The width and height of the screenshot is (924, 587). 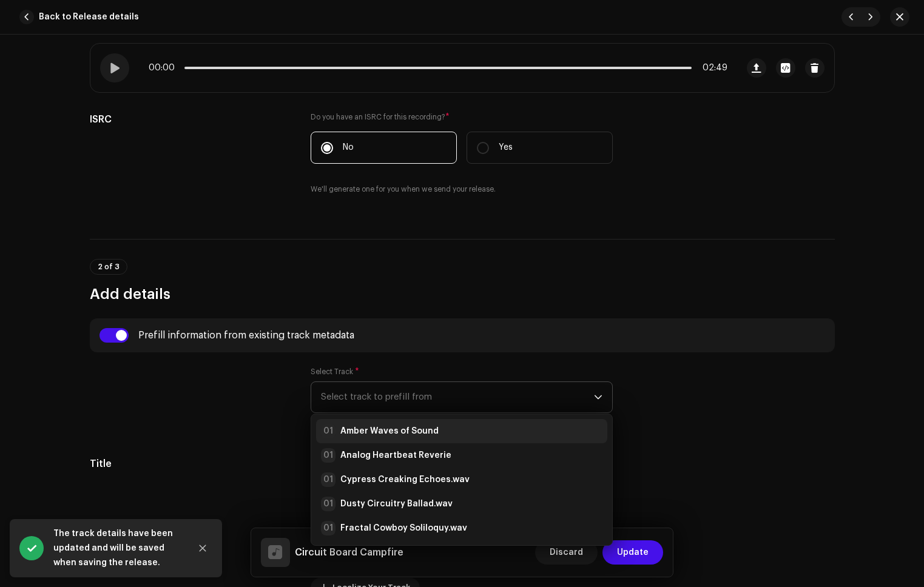 What do you see at coordinates (348, 553) in the screenshot?
I see `h5: Circuit Board Campfire` at bounding box center [348, 553].